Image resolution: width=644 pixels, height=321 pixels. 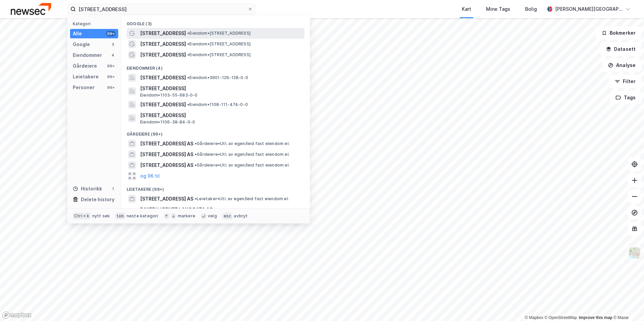 What do you see at coordinates (113, 55) in the screenshot?
I see `div: 4` at bounding box center [113, 55].